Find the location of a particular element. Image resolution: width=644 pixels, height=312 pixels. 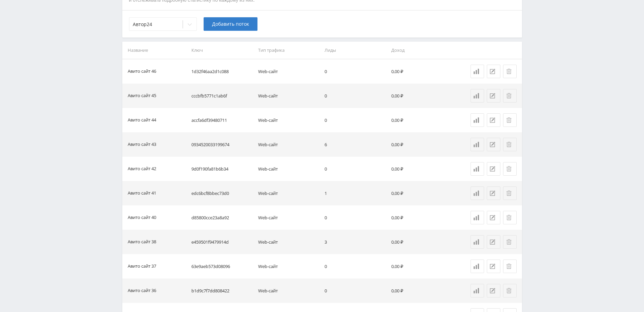

td: 6 is located at coordinates (355, 145).